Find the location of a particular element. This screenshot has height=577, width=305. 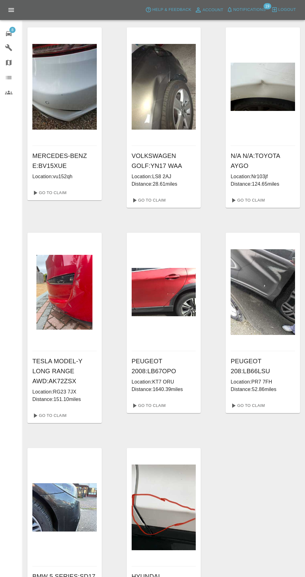

h6: PEUGEOT 2008 : LB67OPO is located at coordinates (164, 366).